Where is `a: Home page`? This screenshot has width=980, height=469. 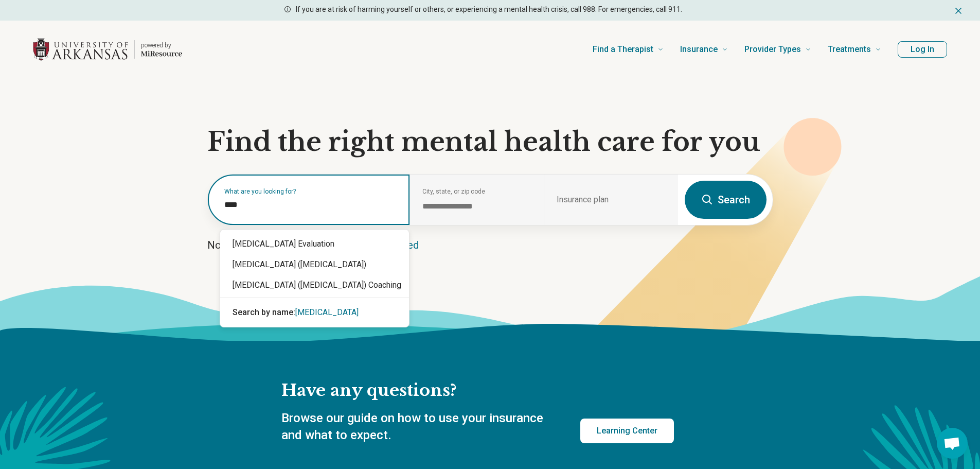
a: Home page is located at coordinates (107, 49).